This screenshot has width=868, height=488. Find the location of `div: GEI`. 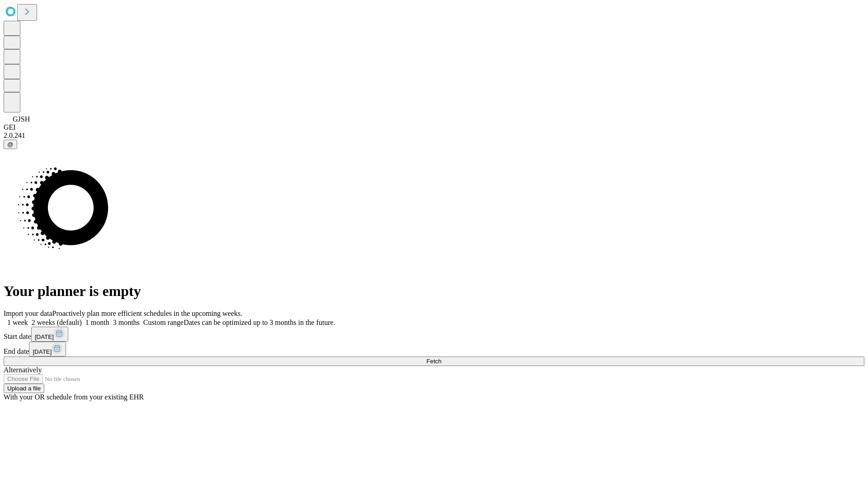

div: GEI is located at coordinates (434, 128).